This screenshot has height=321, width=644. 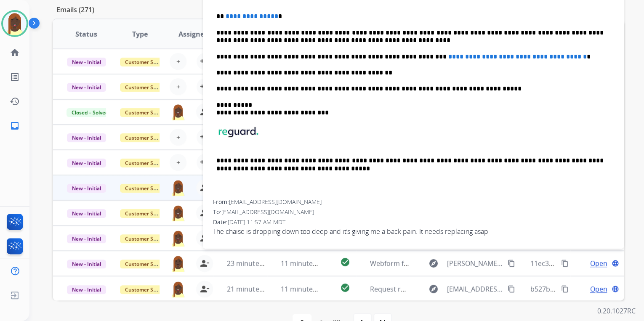 What do you see at coordinates (413, 212) in the screenshot?
I see `div: To:` at bounding box center [413, 212].